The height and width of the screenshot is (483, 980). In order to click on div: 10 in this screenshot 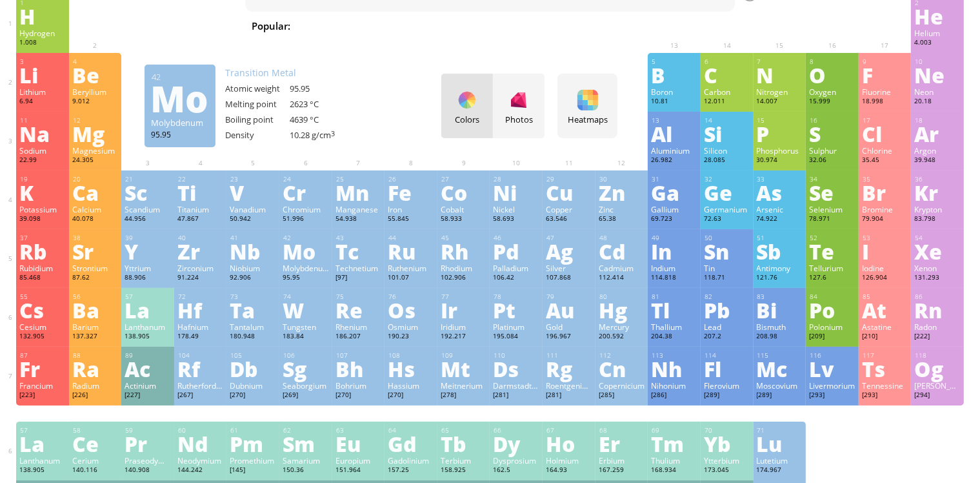, I will do `click(937, 61)`.